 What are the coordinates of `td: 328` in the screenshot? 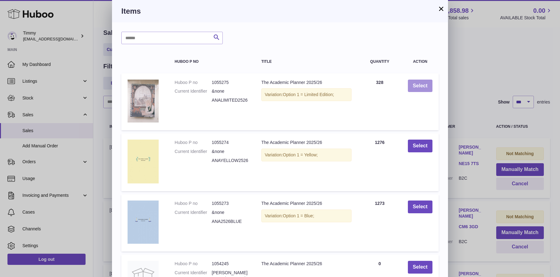 It's located at (380, 102).